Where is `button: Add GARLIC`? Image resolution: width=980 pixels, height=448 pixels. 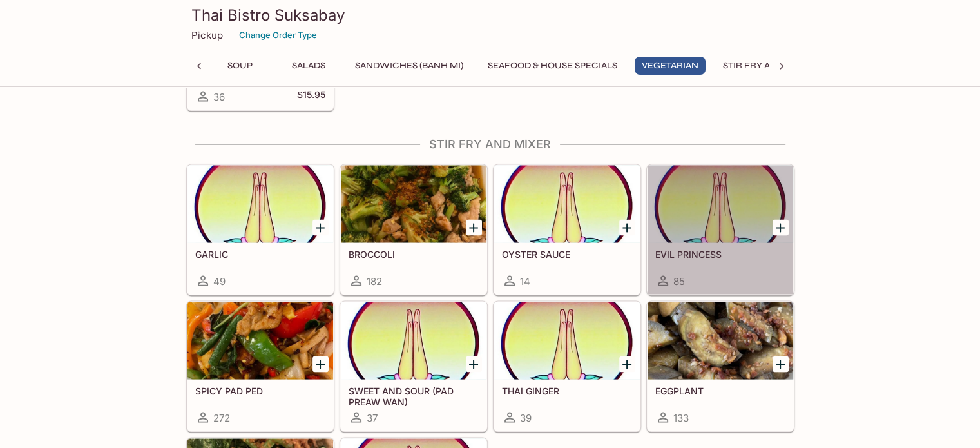 button: Add GARLIC is located at coordinates (320, 227).